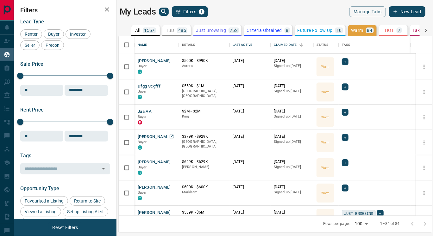 The height and width of the screenshot is (236, 433). Describe the element at coordinates (359, 214) in the screenshot. I see `span: JUST BROWSING` at that location.